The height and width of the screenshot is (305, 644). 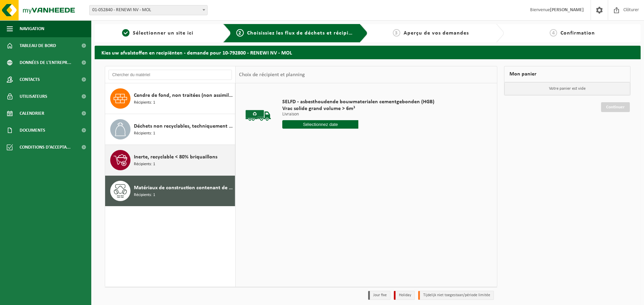 I want to click on span: 1, so click(x=126, y=33).